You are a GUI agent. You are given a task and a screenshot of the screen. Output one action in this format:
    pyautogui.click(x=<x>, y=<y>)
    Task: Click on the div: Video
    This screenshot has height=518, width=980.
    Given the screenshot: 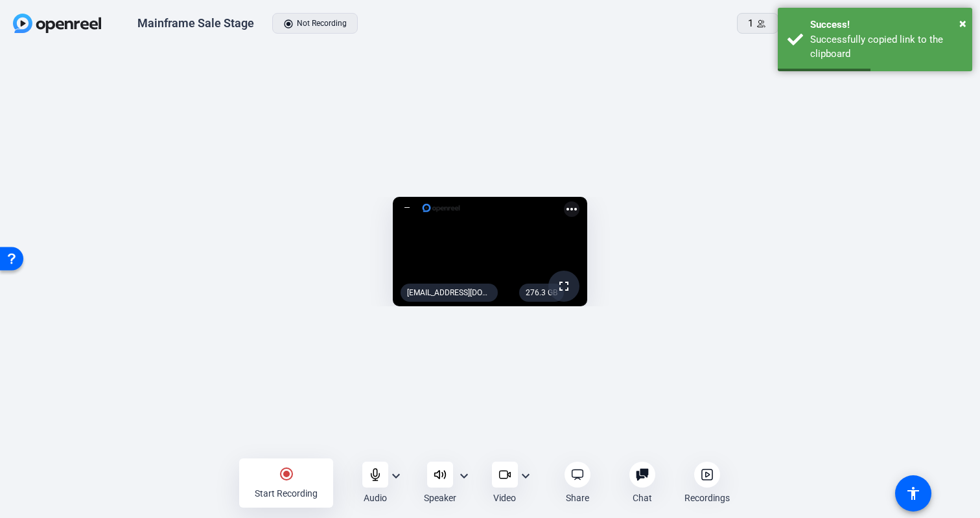 What is the action you would take?
    pyautogui.click(x=504, y=498)
    